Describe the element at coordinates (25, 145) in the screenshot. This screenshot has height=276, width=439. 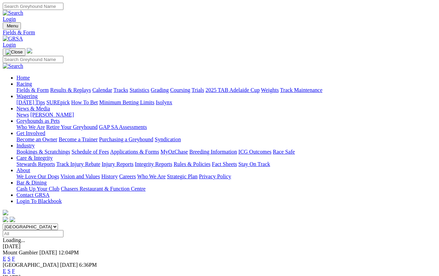
I see `a: Industry` at that location.